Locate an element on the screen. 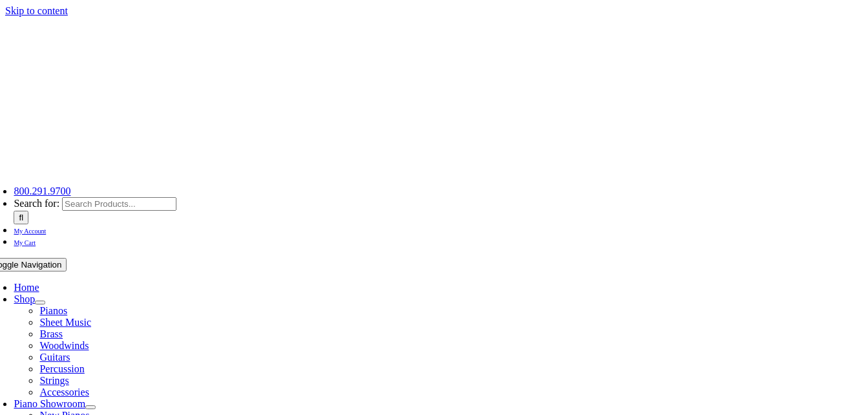 The height and width of the screenshot is (415, 868). input: Search is located at coordinates (21, 217).